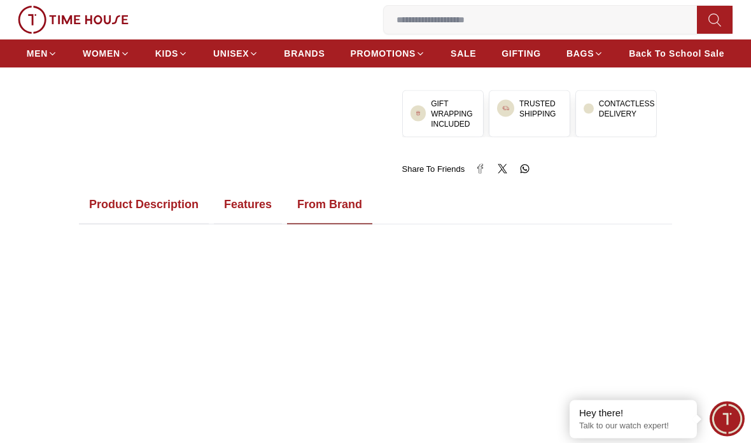 This screenshot has height=443, width=751. Describe the element at coordinates (387, 53) in the screenshot. I see `a: PROMOTIONS` at that location.